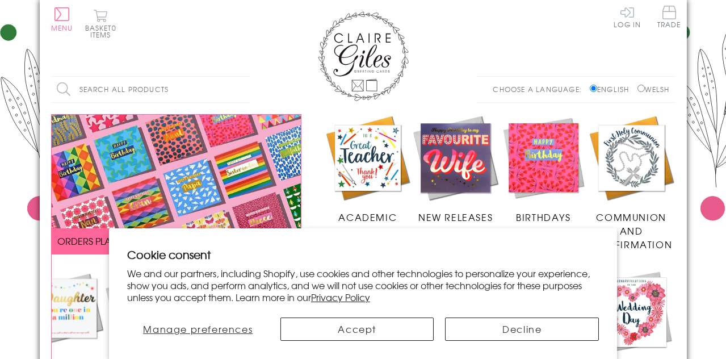 The image size is (726, 359). I want to click on a: Privacy Policy, so click(341, 297).